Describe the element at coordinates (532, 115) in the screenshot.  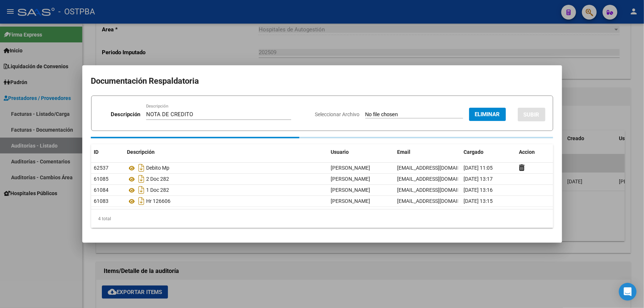
I see `span: SUBIR` at that location.